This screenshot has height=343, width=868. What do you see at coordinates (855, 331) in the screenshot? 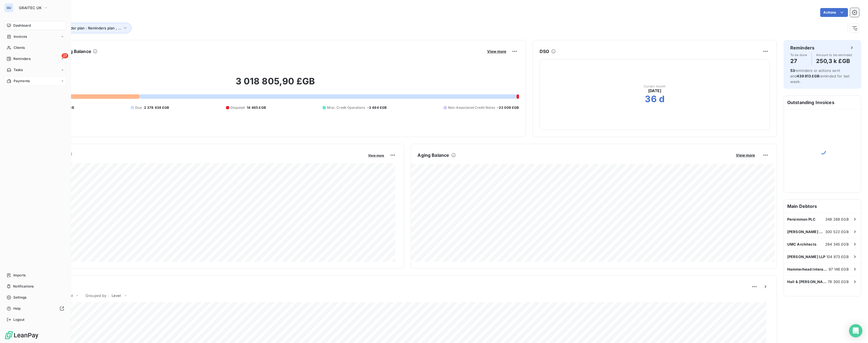
I see `div: Open Intercom Messenger` at bounding box center [855, 331].